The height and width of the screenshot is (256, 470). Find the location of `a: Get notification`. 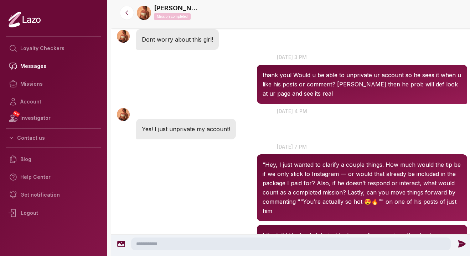

a: Get notification is located at coordinates (53, 195).